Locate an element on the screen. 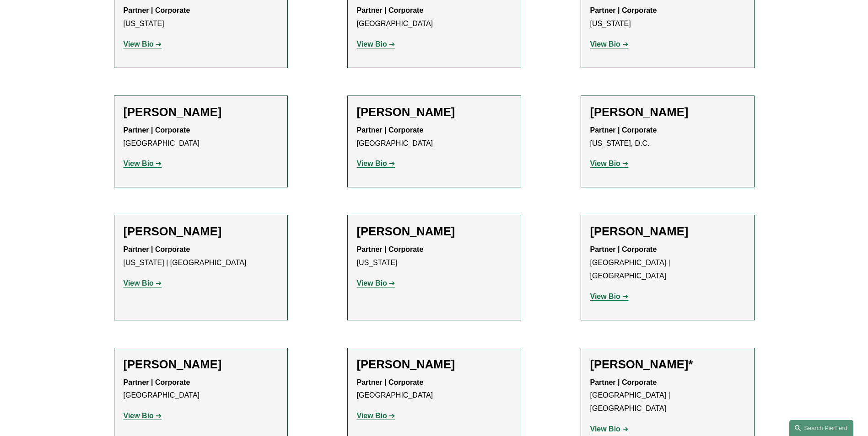  a: Search this site is located at coordinates (821, 428).